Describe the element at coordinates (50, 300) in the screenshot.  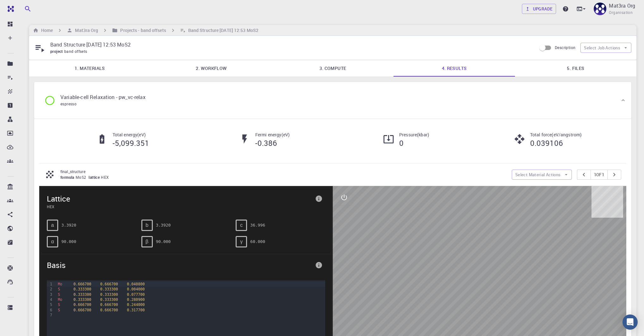
I see `div: 4` at that location.